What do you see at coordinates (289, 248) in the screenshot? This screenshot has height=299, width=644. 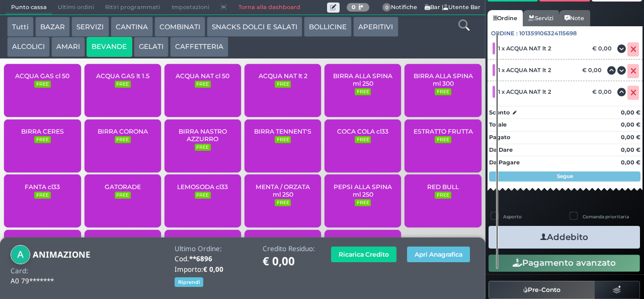 I see `h4: Credito Residuo:` at bounding box center [289, 248].